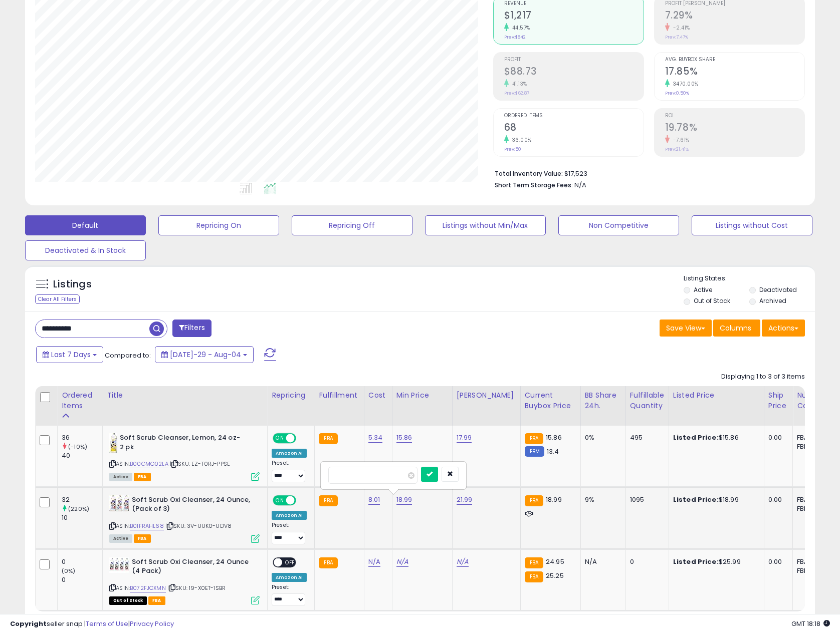 The height and width of the screenshot is (634, 840). Describe the element at coordinates (749, 279) in the screenshot. I see `p: Listing States:` at that location.